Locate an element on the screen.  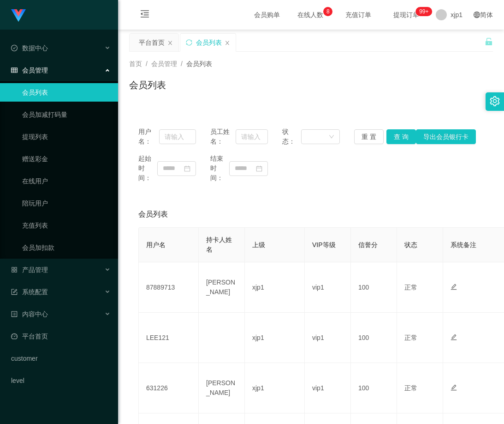
td: LEE121 is located at coordinates (169, 338).